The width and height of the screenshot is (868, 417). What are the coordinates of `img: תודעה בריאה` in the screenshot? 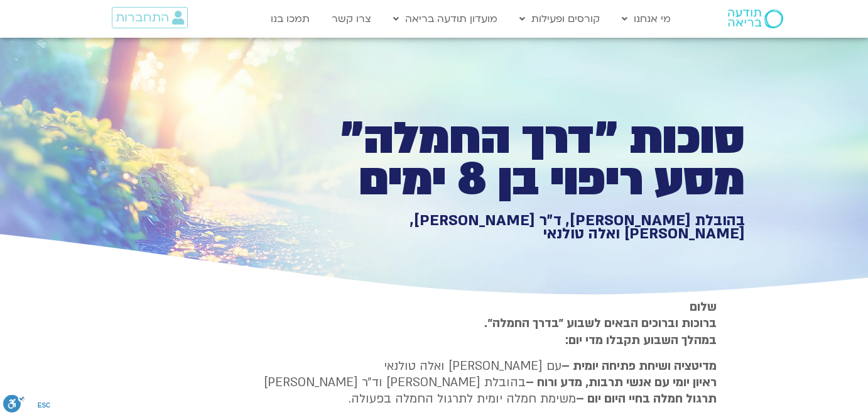 It's located at (756, 19).